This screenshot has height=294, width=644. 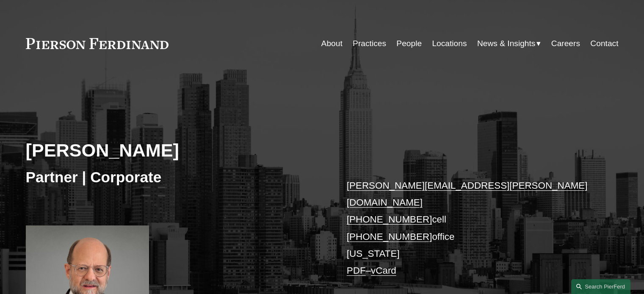 What do you see at coordinates (174, 177) in the screenshot?
I see `h3: Partner | Corporate` at bounding box center [174, 177].